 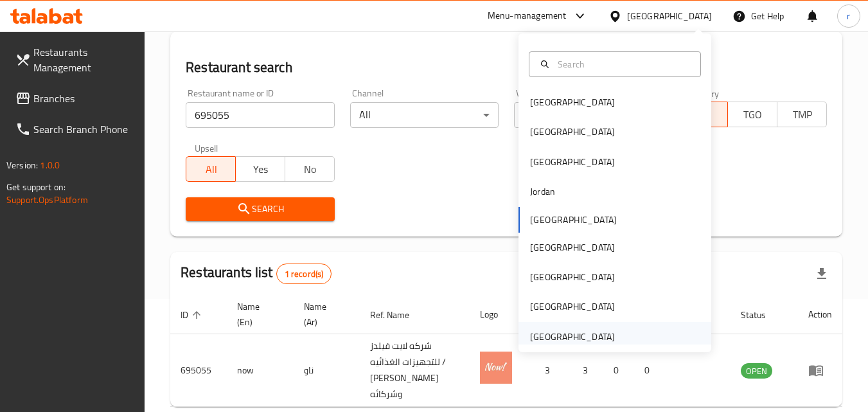 I want to click on label: Upsell, so click(x=206, y=148).